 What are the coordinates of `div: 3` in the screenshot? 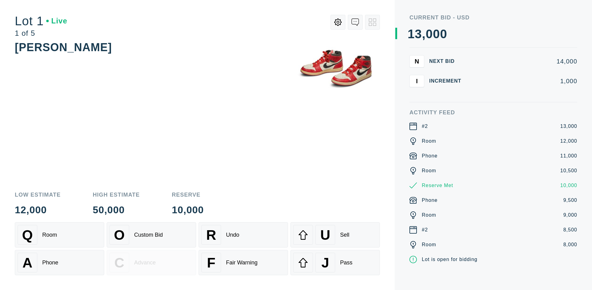 It's located at (418, 34).